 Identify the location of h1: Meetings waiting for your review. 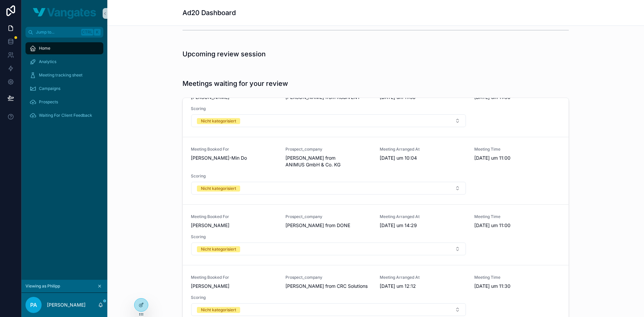
(235, 84).